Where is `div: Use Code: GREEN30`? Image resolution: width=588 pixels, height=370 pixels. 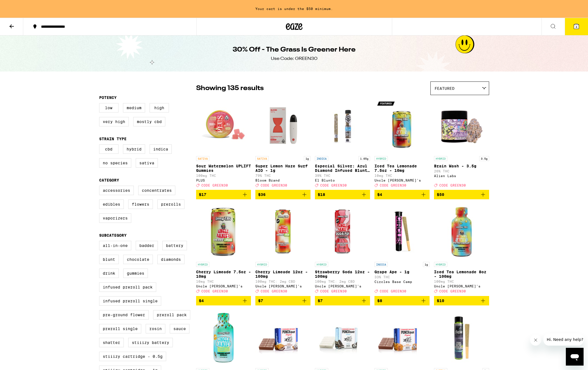 div: Use Code: GREEN30 is located at coordinates (294, 59).